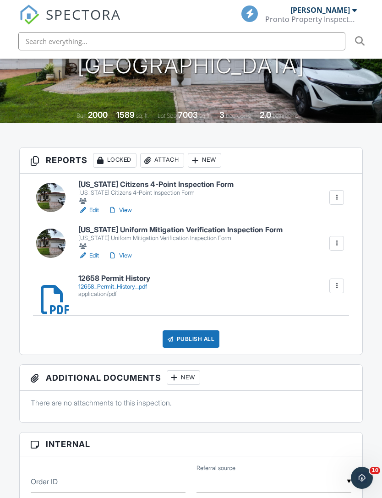 The height and width of the screenshot is (498, 382). Describe the element at coordinates (191, 444) in the screenshot. I see `h3: Internal` at that location.